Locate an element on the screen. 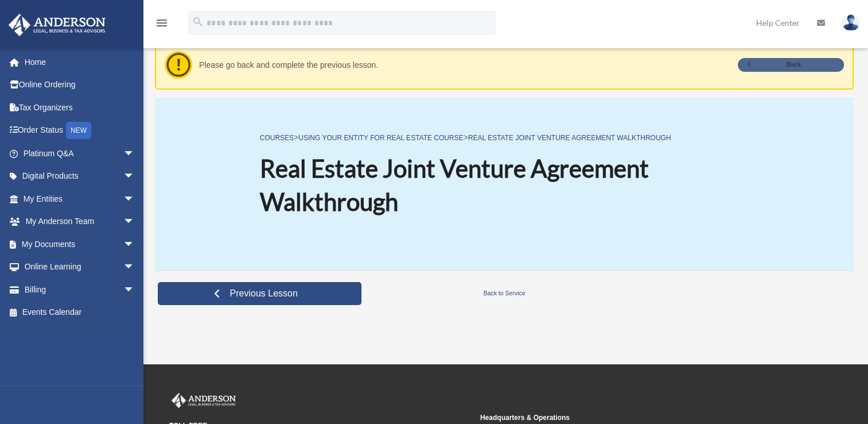 This screenshot has width=868, height=424. a: Online Ordering is located at coordinates (80, 85).